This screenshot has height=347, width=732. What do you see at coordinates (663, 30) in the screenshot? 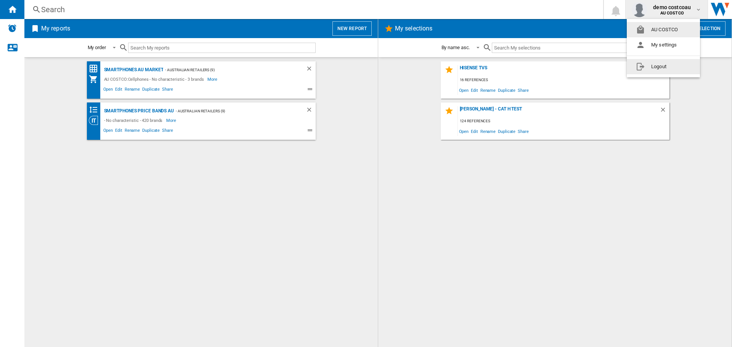
I see `md-menu-item: AU COSTCO` at bounding box center [663, 30].